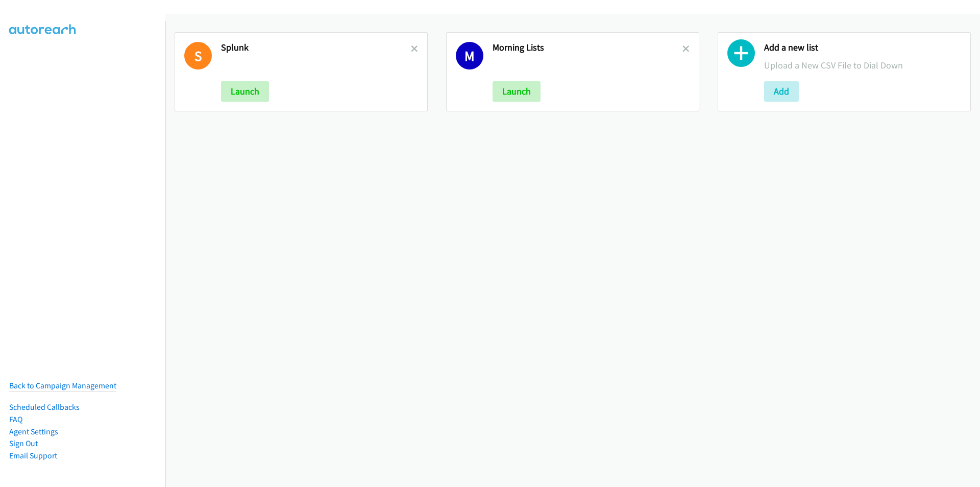 Image resolution: width=980 pixels, height=487 pixels. What do you see at coordinates (470, 56) in the screenshot?
I see `h1: M` at bounding box center [470, 56].